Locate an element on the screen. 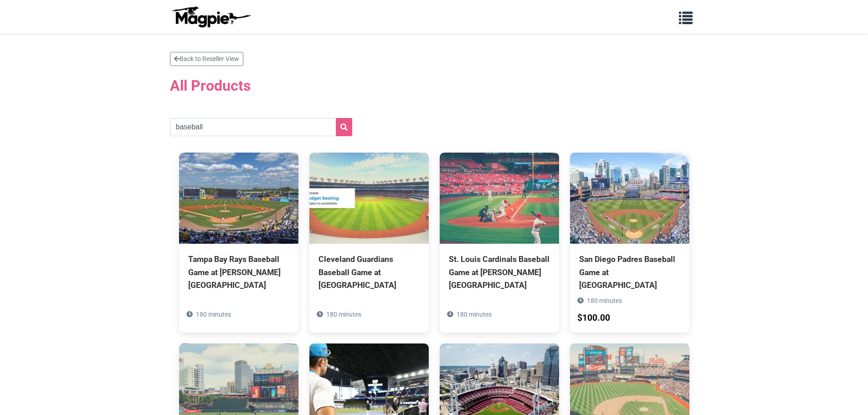 This screenshot has height=415, width=868. img: Tampa Bay Rays Baseball Game at George M. Steinbrenner Field is located at coordinates (239, 199).